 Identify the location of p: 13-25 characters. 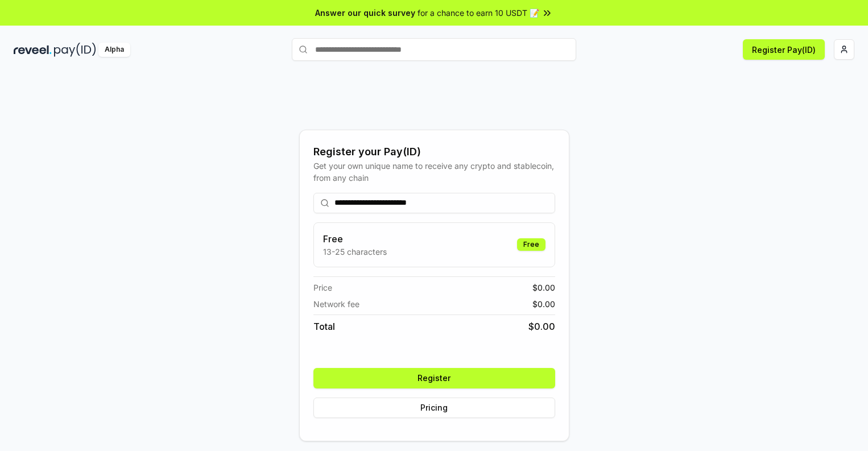
(355, 252).